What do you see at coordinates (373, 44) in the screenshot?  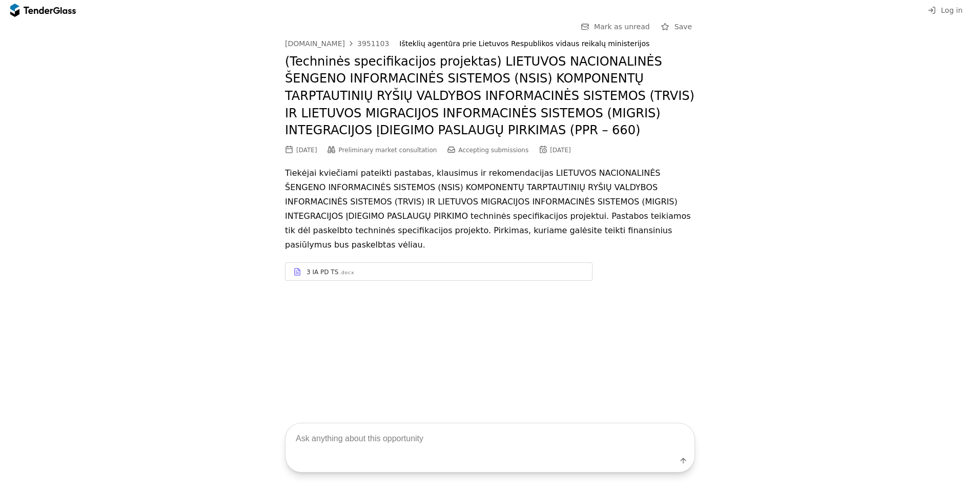 I see `div: 3951103` at bounding box center [373, 44].